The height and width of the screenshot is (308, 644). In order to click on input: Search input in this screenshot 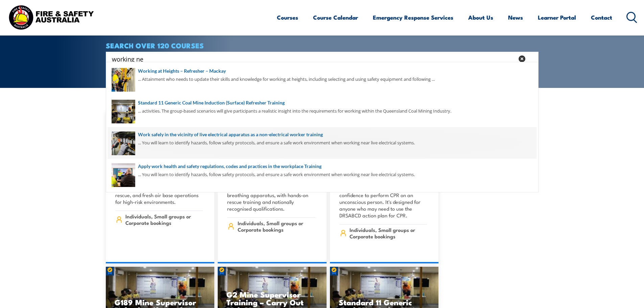, I will do `click(313, 59)`.